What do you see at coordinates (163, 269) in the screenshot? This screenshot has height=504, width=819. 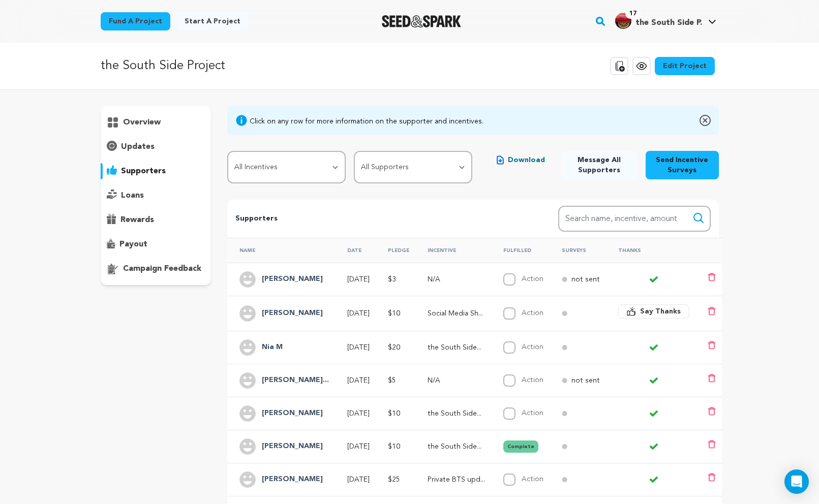 I see `p: campaign feedback` at bounding box center [163, 269].